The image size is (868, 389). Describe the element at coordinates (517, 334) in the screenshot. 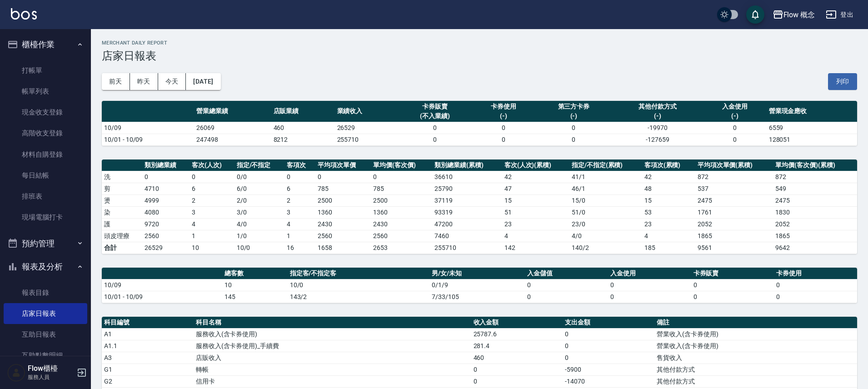

I see `td: 25787.6` at that location.